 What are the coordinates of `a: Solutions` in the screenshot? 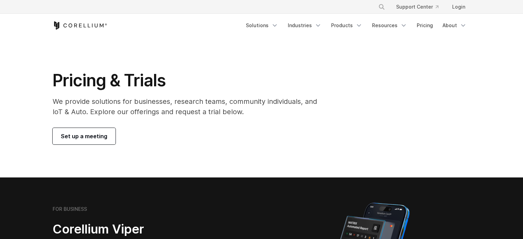 It's located at (262, 25).